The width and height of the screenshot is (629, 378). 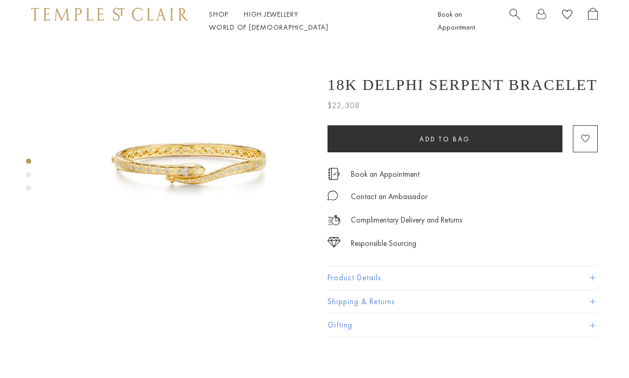 I want to click on a: High JewelleryHigh Jewellery, so click(x=271, y=14).